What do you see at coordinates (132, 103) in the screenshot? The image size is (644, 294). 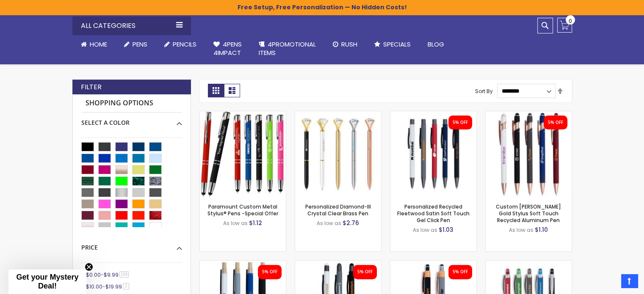 I see `strong: Shopping Options` at bounding box center [132, 103].